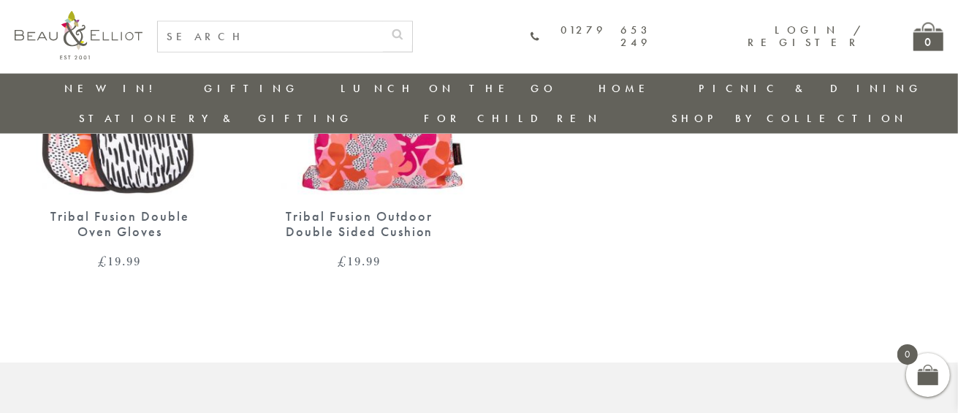 The height and width of the screenshot is (413, 958). I want to click on a: Stationery & Gifting, so click(216, 118).